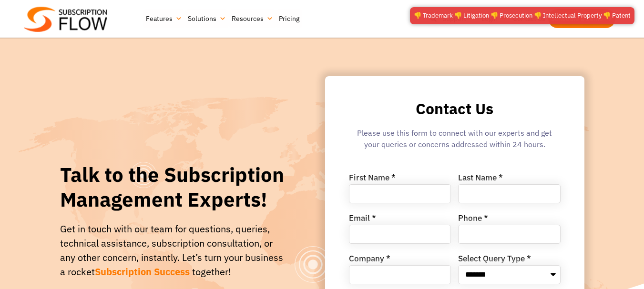 This screenshot has width=644, height=289. I want to click on a: Pricing, so click(289, 18).